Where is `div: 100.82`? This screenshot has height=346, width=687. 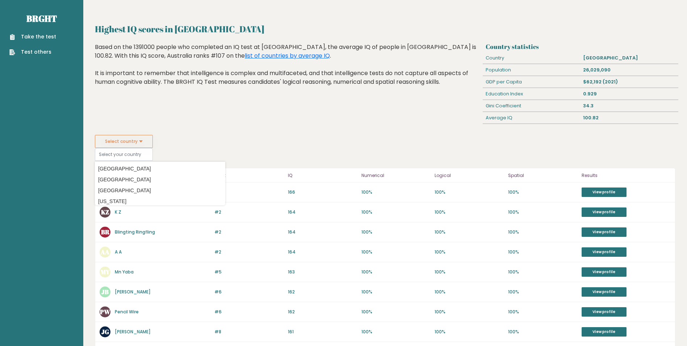
div: 100.82 is located at coordinates (630, 118).